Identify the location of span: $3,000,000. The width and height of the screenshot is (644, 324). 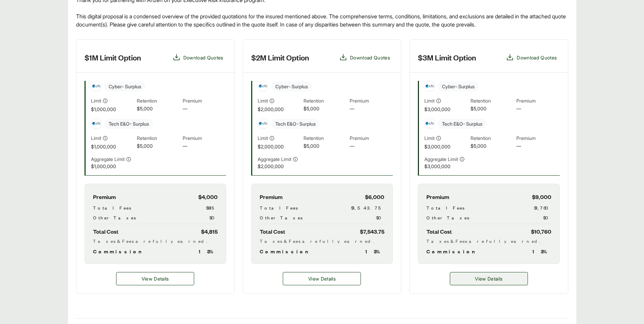
(445, 166).